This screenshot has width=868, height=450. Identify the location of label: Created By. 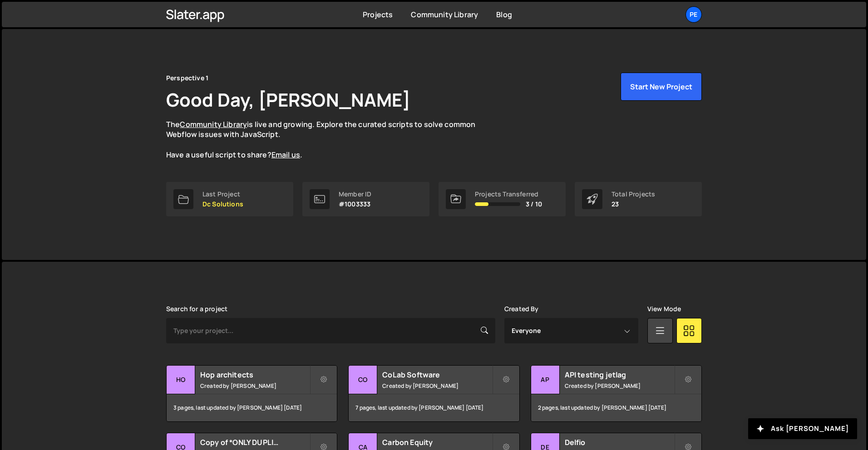
(522, 309).